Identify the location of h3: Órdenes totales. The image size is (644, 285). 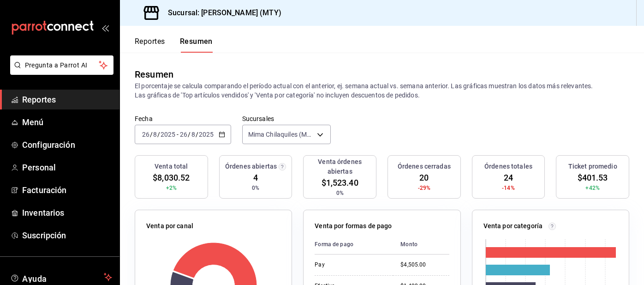
(509, 166).